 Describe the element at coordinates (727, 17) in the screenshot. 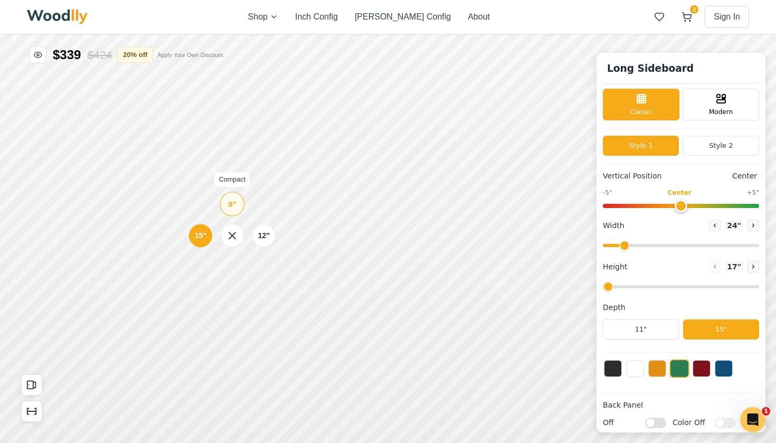

I see `button: Sign In` at that location.